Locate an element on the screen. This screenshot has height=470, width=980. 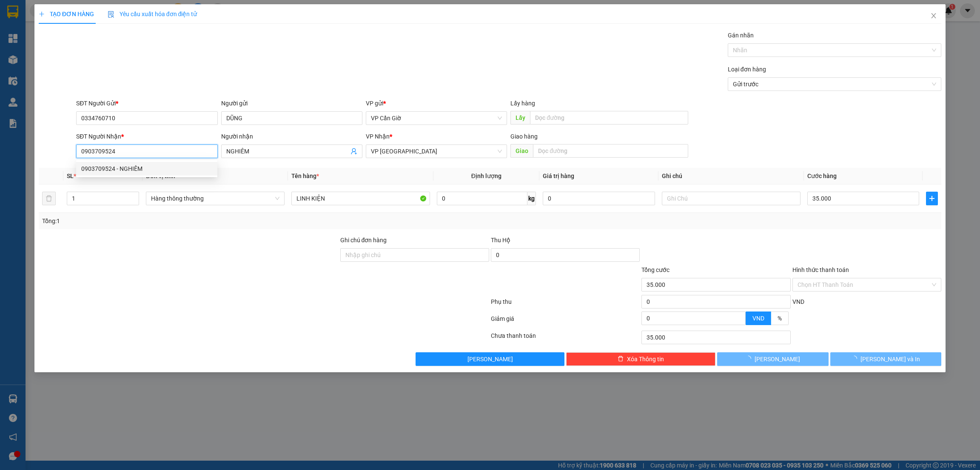
button: Close is located at coordinates (934, 16).